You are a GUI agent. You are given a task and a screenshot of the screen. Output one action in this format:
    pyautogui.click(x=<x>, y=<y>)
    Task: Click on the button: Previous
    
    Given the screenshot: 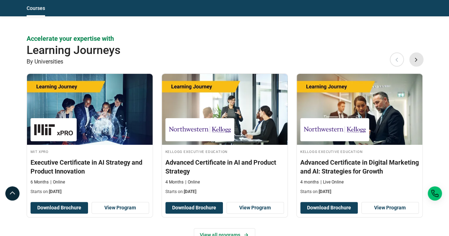 What is the action you would take?
    pyautogui.click(x=397, y=60)
    